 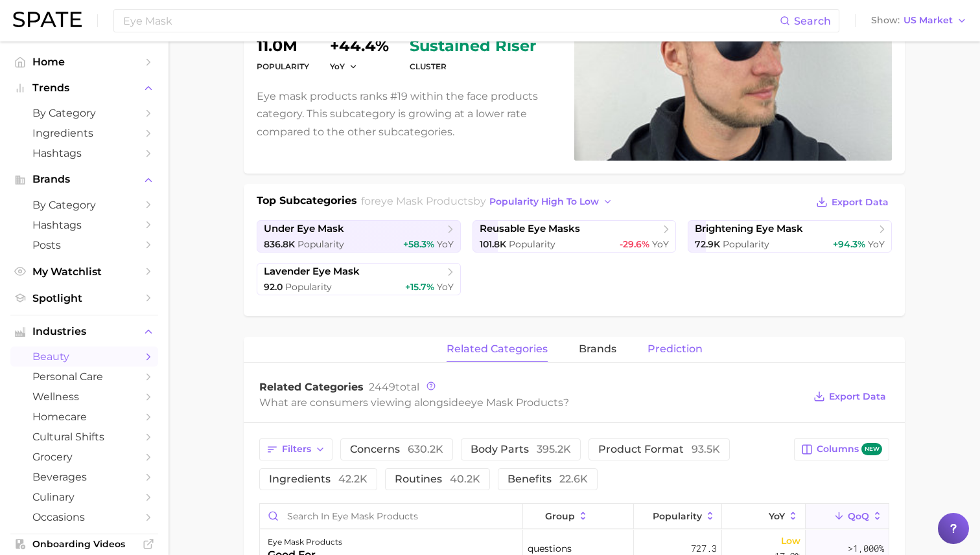 What do you see at coordinates (84, 225) in the screenshot?
I see `span: Hashtags` at bounding box center [84, 225].